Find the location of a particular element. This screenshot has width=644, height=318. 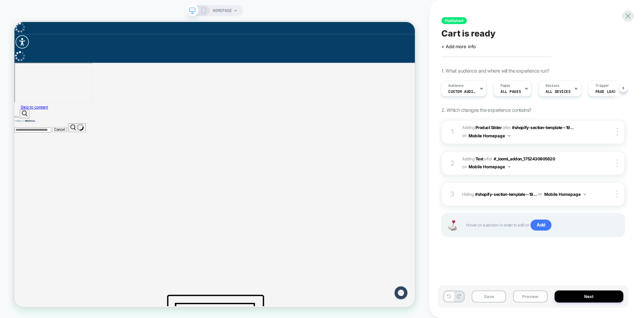

span: + Add more info is located at coordinates (458, 47).